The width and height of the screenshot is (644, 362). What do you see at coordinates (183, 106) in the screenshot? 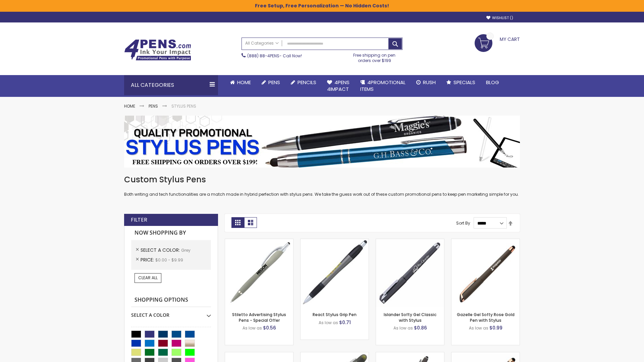
I see `strong: Stylus Pens` at bounding box center [183, 106].